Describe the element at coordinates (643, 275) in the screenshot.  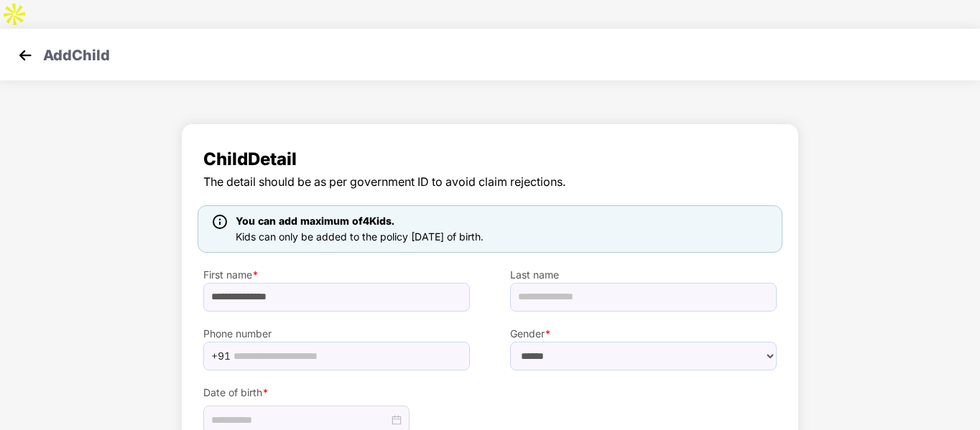
I see `label: Last name` at that location.